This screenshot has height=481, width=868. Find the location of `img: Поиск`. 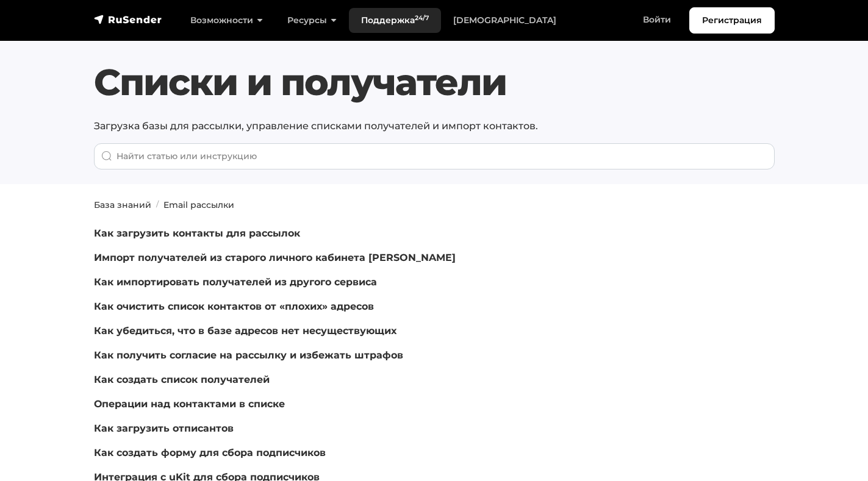

img: Поиск is located at coordinates (106, 156).